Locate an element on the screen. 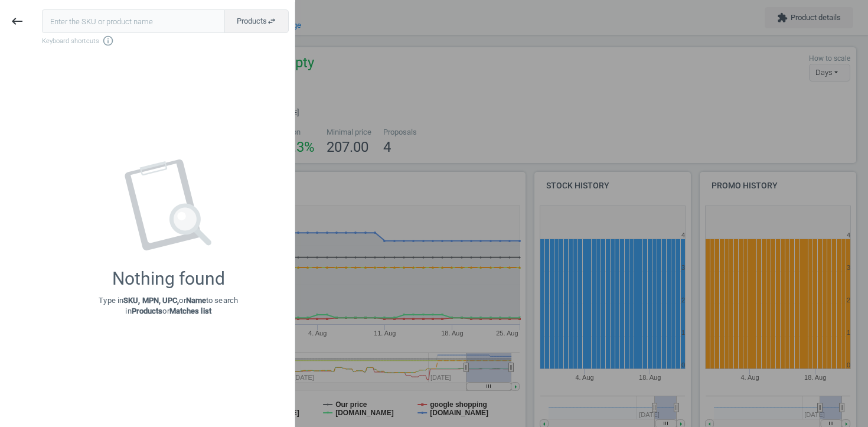 Image resolution: width=868 pixels, height=427 pixels. strong: Name is located at coordinates (196, 300).